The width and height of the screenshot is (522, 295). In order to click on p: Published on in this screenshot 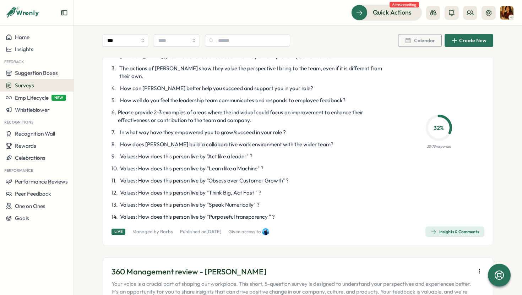, I will do `click(201, 232)`.